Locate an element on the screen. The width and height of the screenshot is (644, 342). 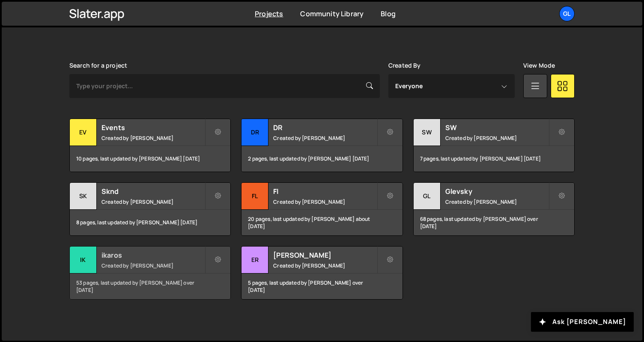
a: Gl is located at coordinates (567, 14).